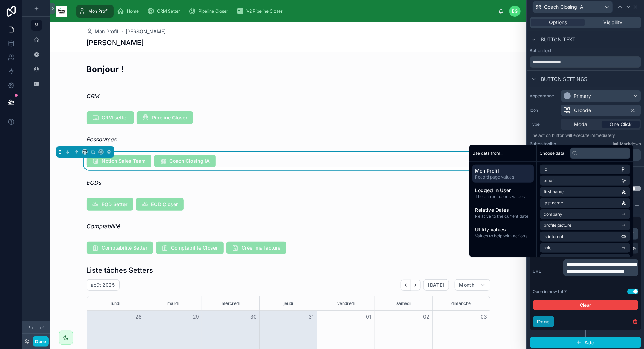 Image resolution: width=644 pixels, height=349 pixels. Describe the element at coordinates (543, 125) in the screenshot. I see `label: Type` at that location.